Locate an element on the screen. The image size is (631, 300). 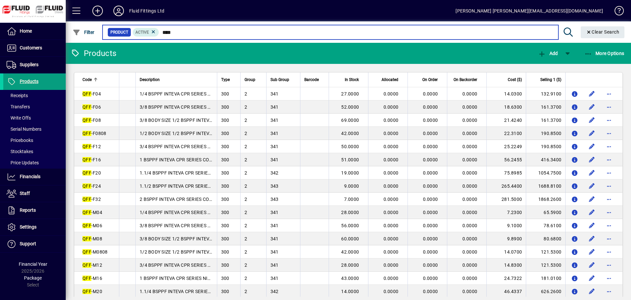
td: 24.7322 is located at coordinates (506, 278).